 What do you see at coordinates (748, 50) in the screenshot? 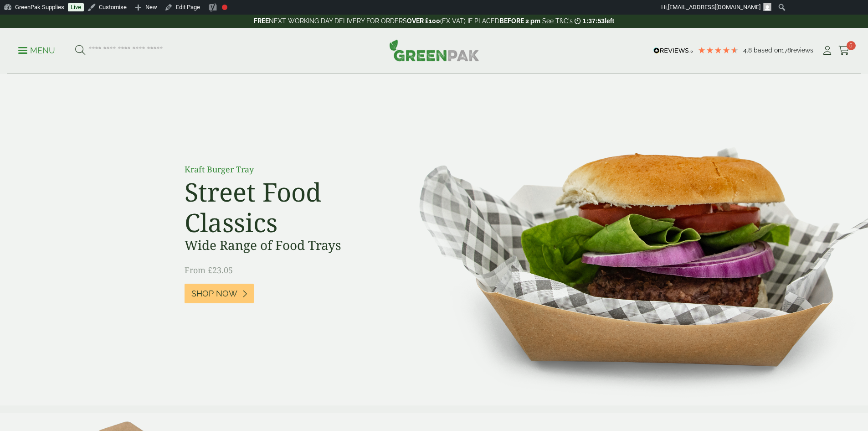
I see `span: 4.8` at bounding box center [748, 50].